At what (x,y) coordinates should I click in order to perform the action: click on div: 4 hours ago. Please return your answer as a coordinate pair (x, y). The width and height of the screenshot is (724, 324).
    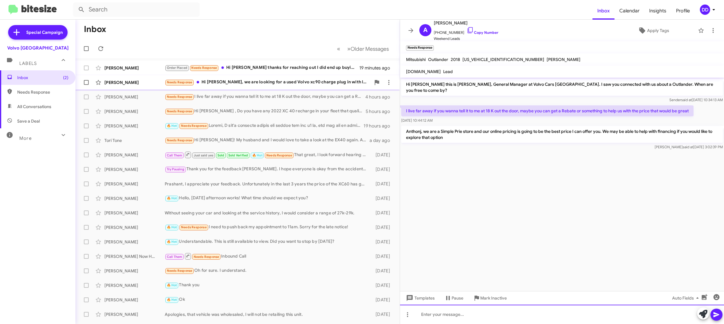
    Looking at the image, I should click on (380, 97).